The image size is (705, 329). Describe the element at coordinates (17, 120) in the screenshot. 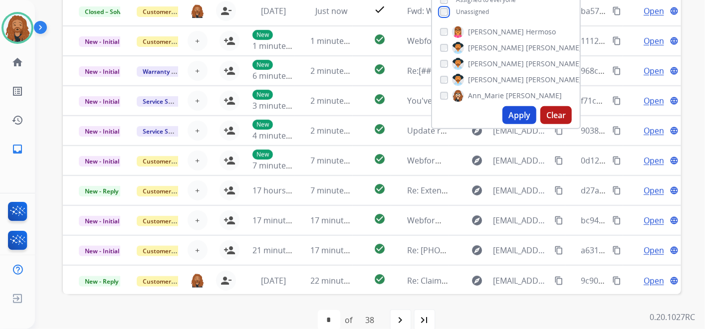

I see `mat-icon: history` at that location.